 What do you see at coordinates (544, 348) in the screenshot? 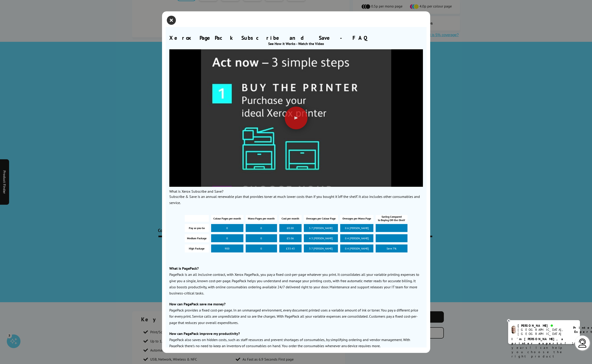
I see `p: of 14 years! I can help you choose the right product` at bounding box center [544, 348].